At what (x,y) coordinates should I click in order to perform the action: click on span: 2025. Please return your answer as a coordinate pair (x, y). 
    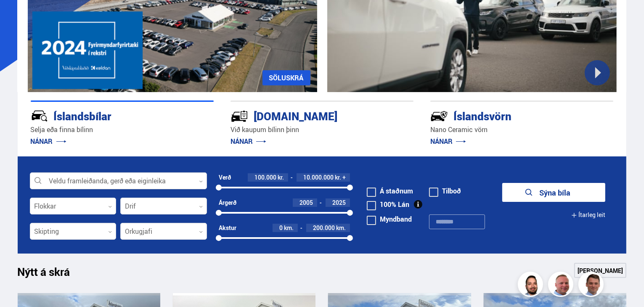
    Looking at the image, I should click on (339, 202).